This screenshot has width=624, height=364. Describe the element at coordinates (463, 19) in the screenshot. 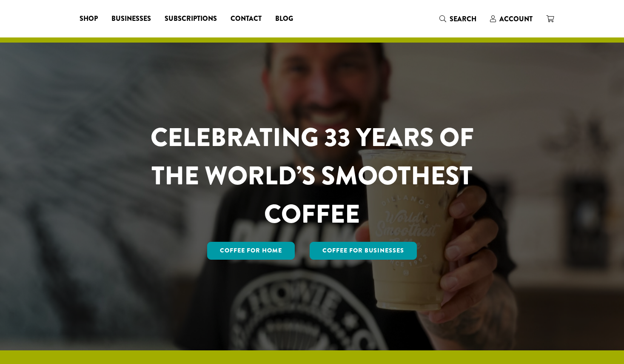

I see `span: Search` at that location.